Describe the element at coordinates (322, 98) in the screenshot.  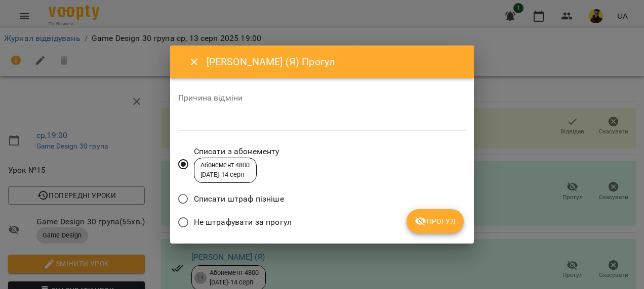
I see `label: Причина відміни` at that location.